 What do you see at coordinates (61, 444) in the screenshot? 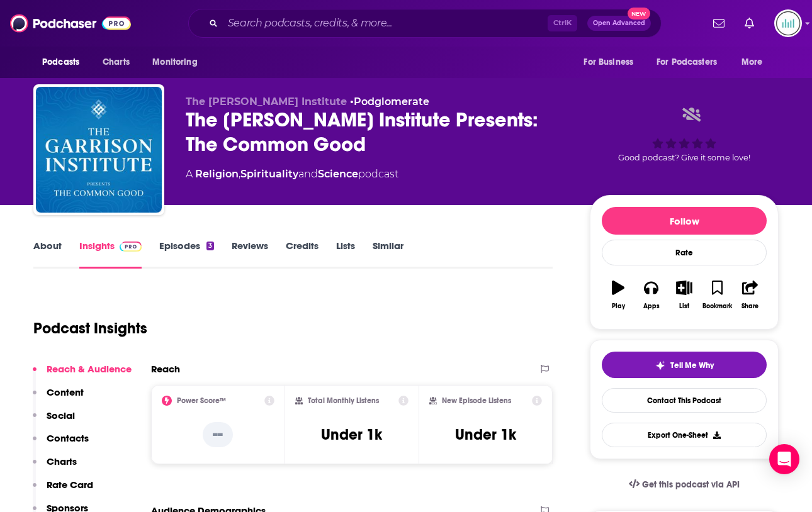
I see `button: Contacts` at bounding box center [61, 444].